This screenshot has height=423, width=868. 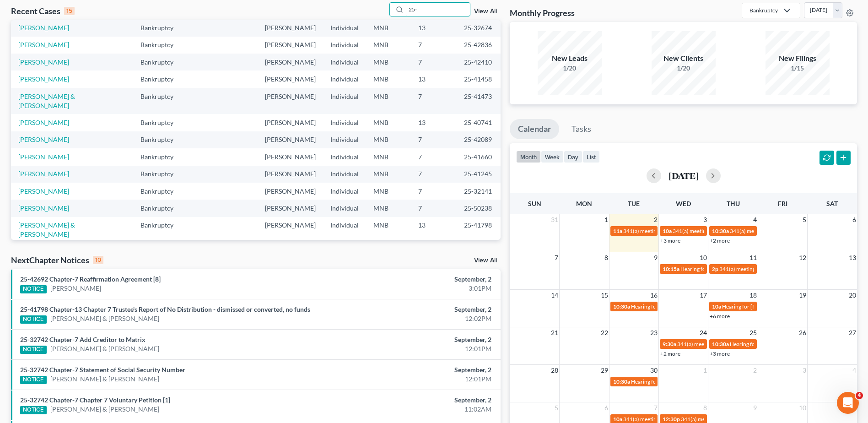 What do you see at coordinates (479, 140) in the screenshot?
I see `td: 25-42089` at bounding box center [479, 140].